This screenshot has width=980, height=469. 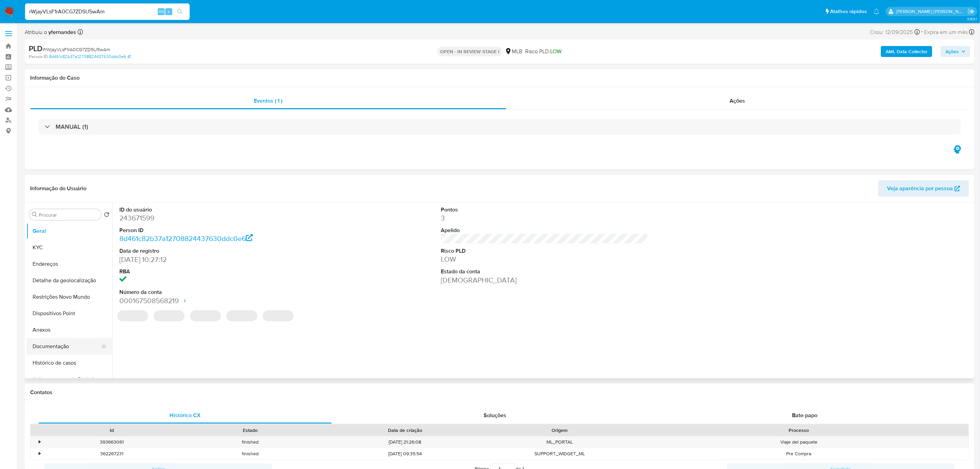 I want to click on div: Id, so click(x=112, y=430).